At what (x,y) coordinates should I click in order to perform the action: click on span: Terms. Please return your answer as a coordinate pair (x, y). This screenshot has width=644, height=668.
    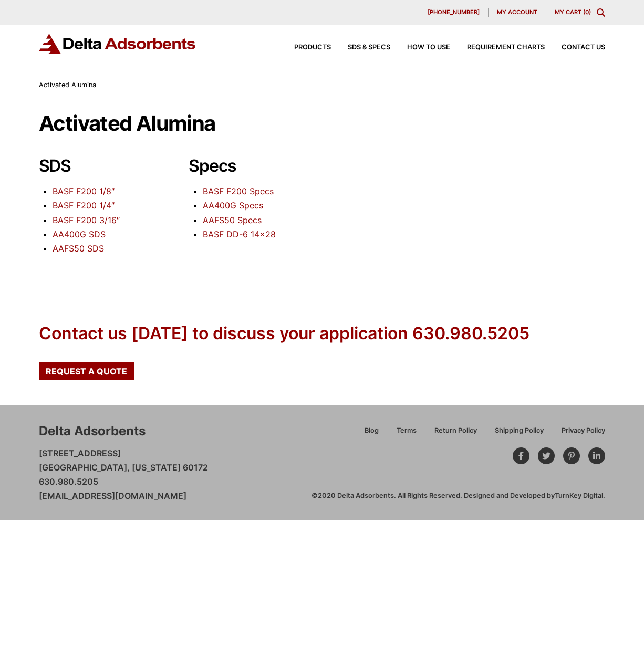
    Looking at the image, I should click on (406, 430).